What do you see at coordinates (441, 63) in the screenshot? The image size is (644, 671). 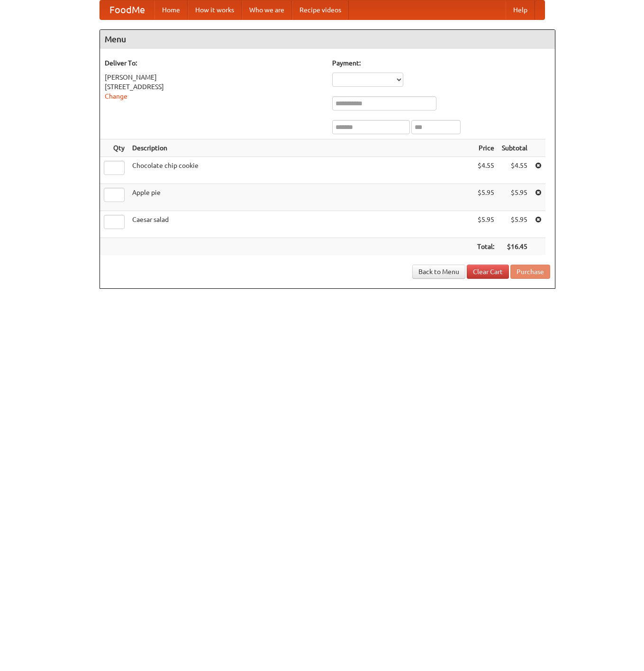 I see `h5: Payment:` at bounding box center [441, 63].